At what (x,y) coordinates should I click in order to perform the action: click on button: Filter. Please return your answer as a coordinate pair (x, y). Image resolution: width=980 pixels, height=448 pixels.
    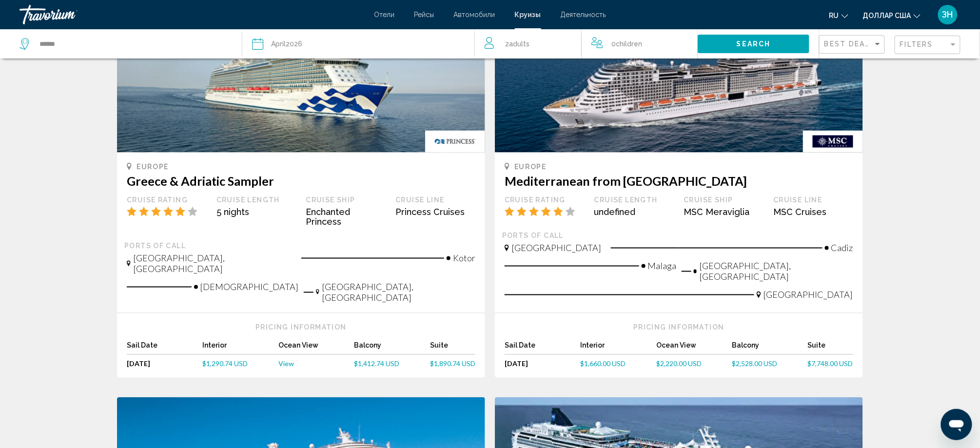
    Looking at the image, I should click on (927, 45).